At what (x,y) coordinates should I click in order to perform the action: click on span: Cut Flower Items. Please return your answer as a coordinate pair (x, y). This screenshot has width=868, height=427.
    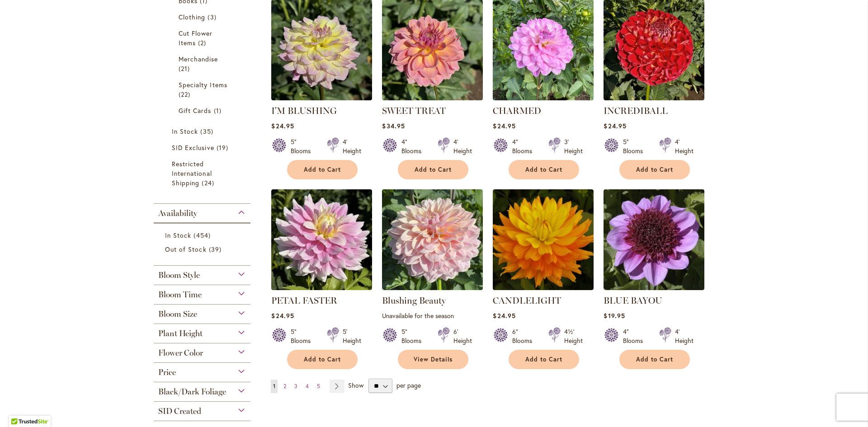
    Looking at the image, I should click on (195, 38).